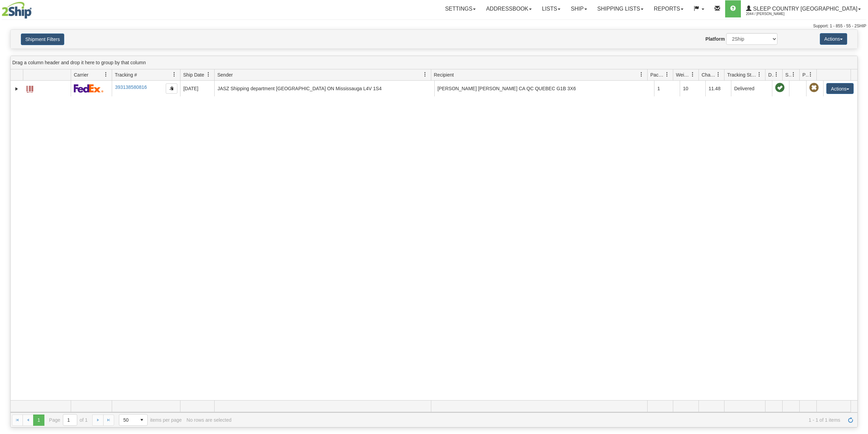 The width and height of the screenshot is (868, 434). What do you see at coordinates (193, 75) in the screenshot?
I see `span: Ship Date` at bounding box center [193, 75].